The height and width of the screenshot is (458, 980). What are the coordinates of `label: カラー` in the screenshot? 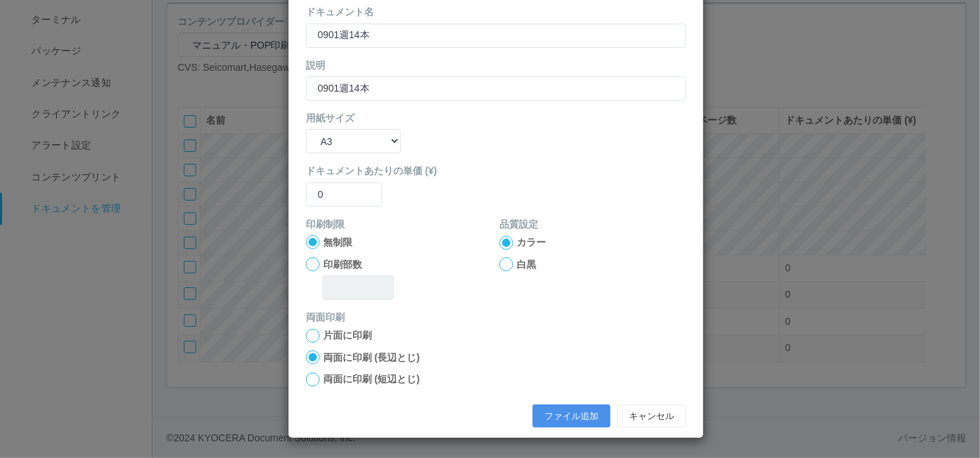 It's located at (531, 242).